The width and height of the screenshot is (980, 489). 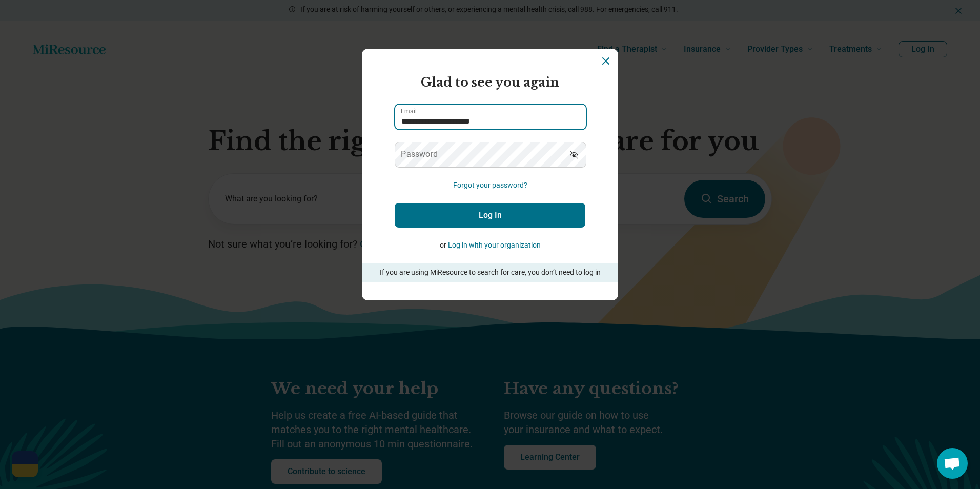 What do you see at coordinates (490, 185) in the screenshot?
I see `button: Forgot your password?` at bounding box center [490, 185].